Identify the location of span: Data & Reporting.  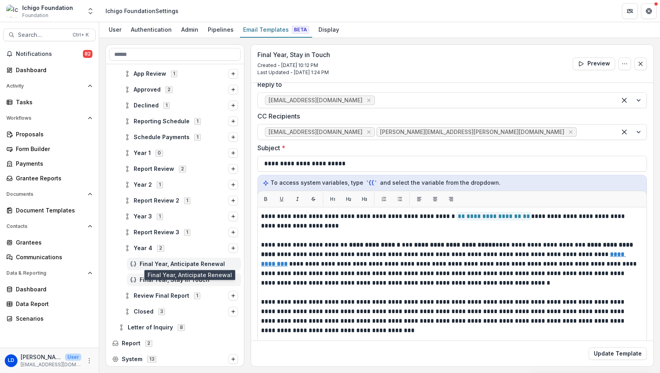
(45, 273).